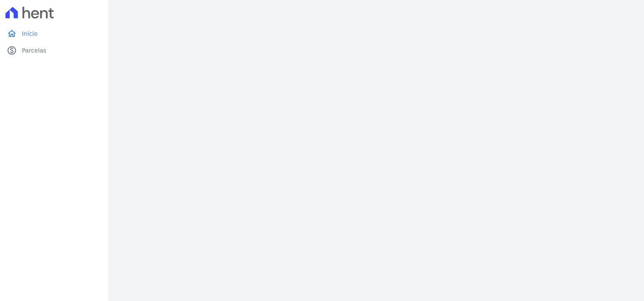 Image resolution: width=644 pixels, height=301 pixels. What do you see at coordinates (54, 51) in the screenshot?
I see `a: paidParcelas` at bounding box center [54, 51].